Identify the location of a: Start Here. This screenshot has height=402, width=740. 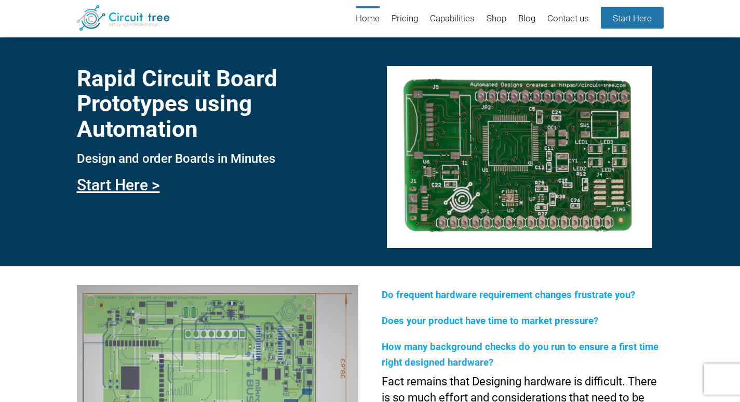
(632, 18).